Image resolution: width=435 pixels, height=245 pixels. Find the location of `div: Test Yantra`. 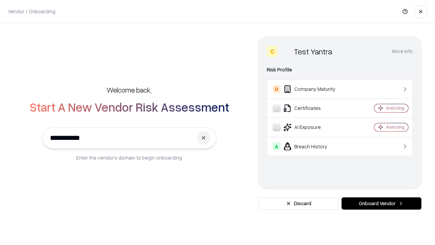

div: Test Yantra is located at coordinates (313, 51).